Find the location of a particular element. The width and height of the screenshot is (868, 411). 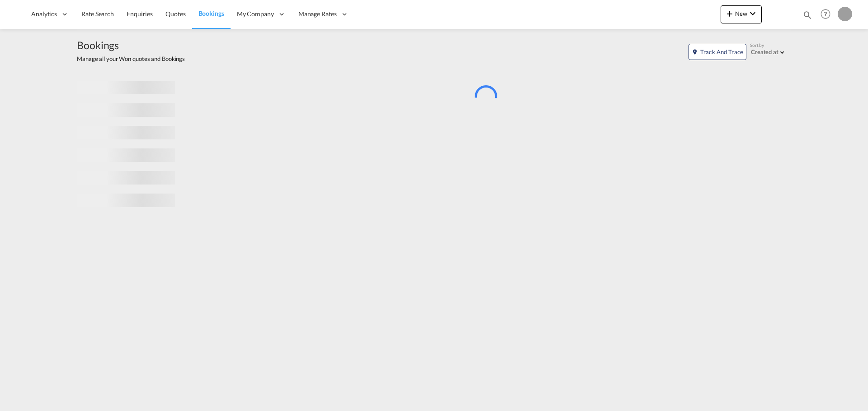

md-icon: icon-plus 400-fg is located at coordinates (730, 14).